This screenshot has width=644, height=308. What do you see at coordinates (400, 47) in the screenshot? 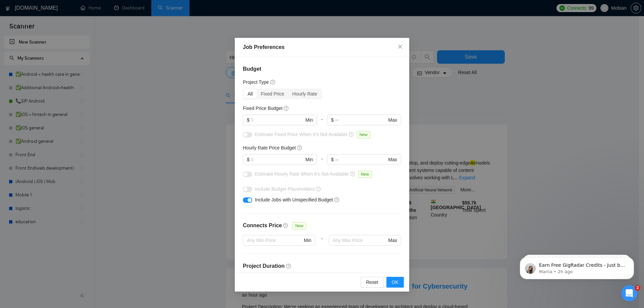
I see `span: close` at bounding box center [400, 47].